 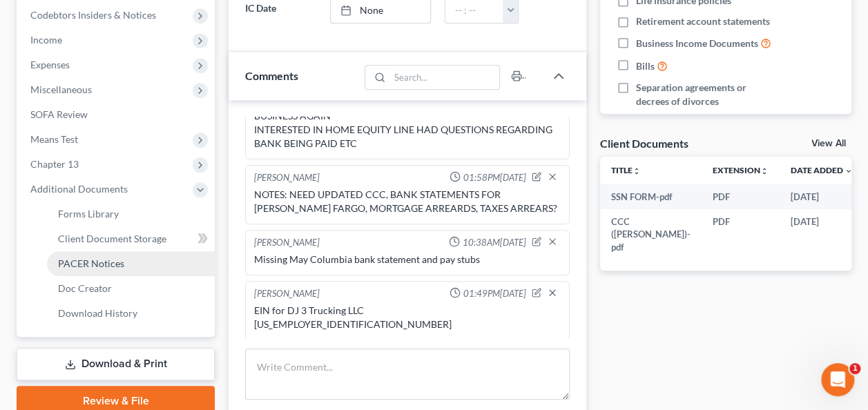 I want to click on a: Forms Library, so click(x=130, y=214).